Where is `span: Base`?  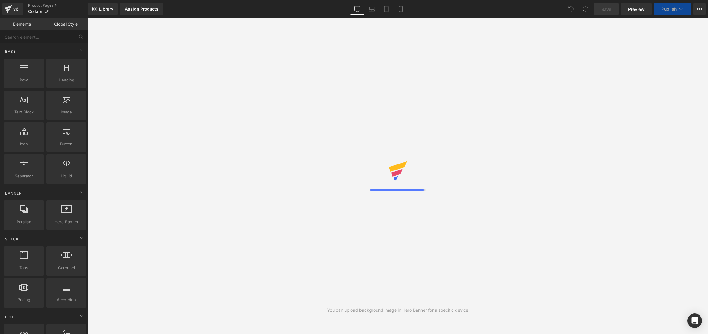 span: Base is located at coordinates (10, 51).